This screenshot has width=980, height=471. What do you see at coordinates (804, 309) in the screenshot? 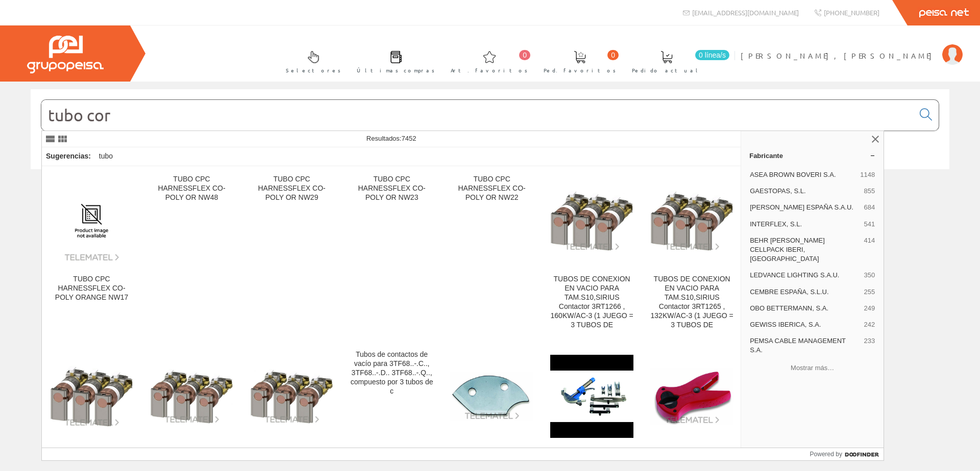
I see `span: OBO BETTERMANN, S.A.` at bounding box center [804, 309].